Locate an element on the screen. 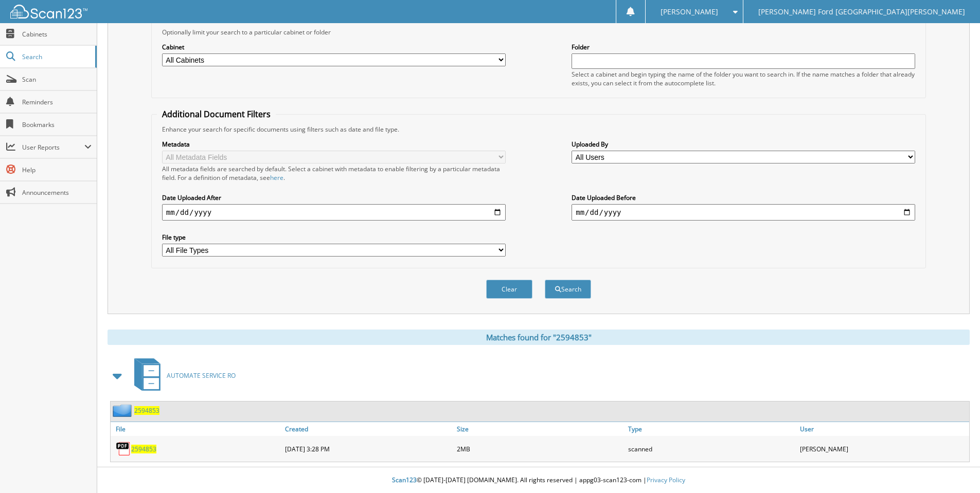 Image resolution: width=980 pixels, height=493 pixels. span: Help is located at coordinates (57, 170).